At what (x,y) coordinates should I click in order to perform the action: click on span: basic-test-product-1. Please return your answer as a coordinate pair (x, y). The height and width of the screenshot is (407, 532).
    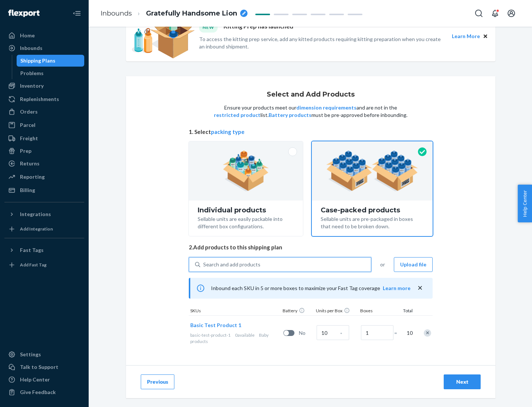
    Looking at the image, I should click on (210, 335).